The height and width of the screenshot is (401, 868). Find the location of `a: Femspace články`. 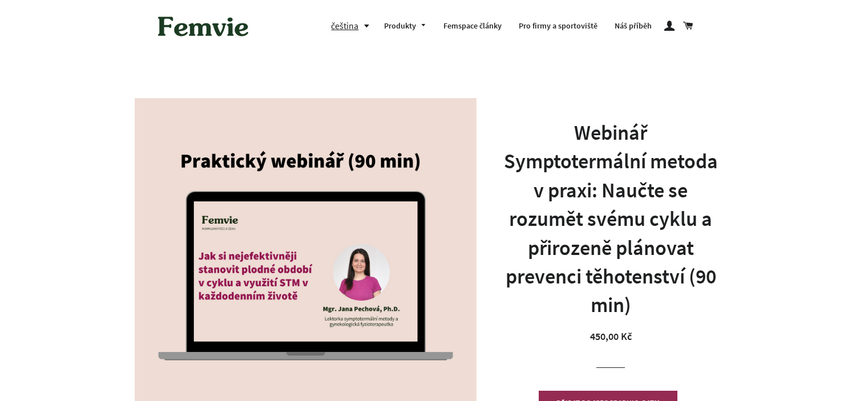

a: Femspace články is located at coordinates (472, 26).